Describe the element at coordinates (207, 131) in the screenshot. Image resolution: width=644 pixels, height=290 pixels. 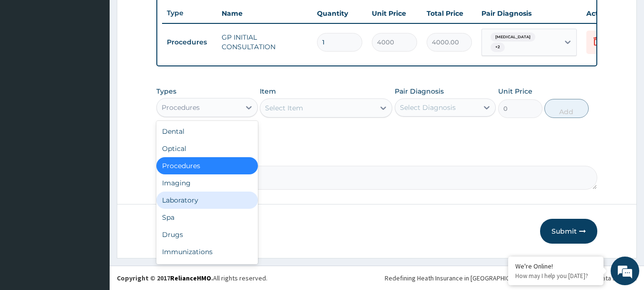
I see `div: Dental` at that location.